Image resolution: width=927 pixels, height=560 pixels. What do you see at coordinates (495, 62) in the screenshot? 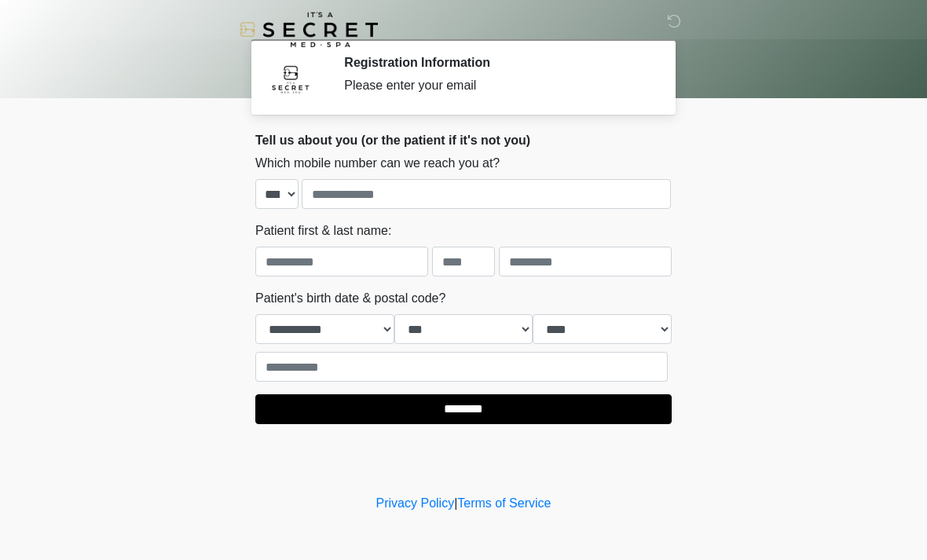
I see `h2: Registration Information` at bounding box center [495, 62].